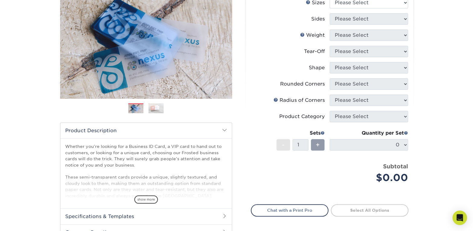  Describe the element at coordinates (316, 68) in the screenshot. I see `div: Shape` at that location.